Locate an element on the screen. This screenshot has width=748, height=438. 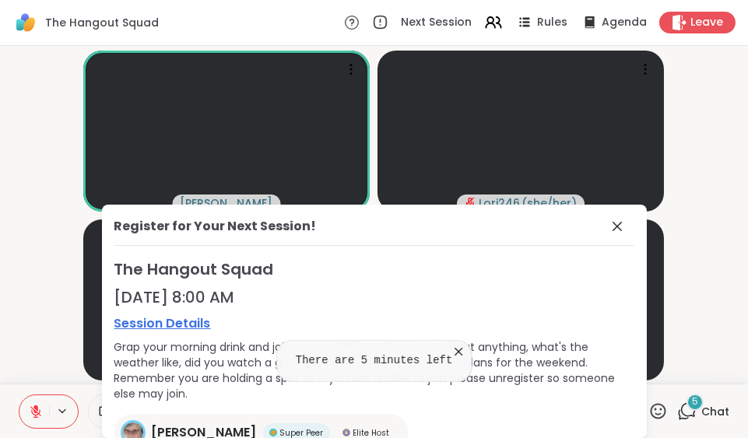
span: Next Session is located at coordinates (436, 23).